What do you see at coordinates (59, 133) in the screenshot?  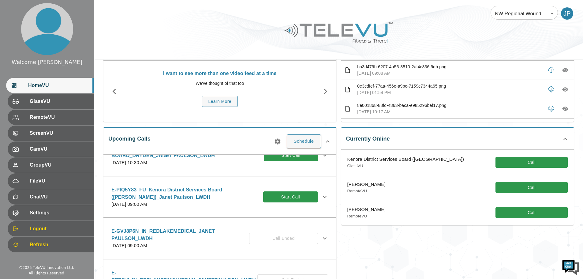 I see `span: ScreenVU` at bounding box center [59, 133].